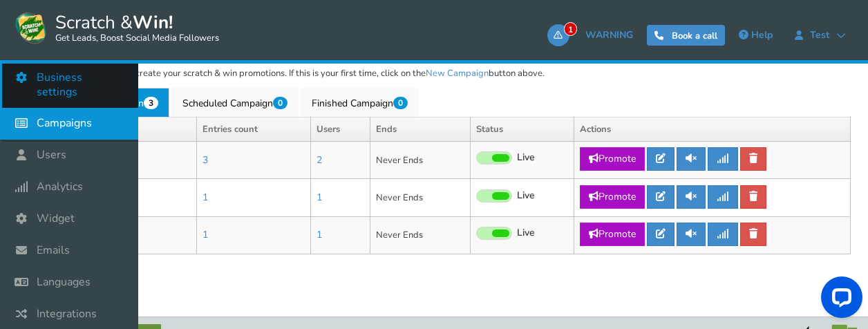  What do you see at coordinates (80, 85) in the screenshot?
I see `span: Business settings` at bounding box center [80, 85].